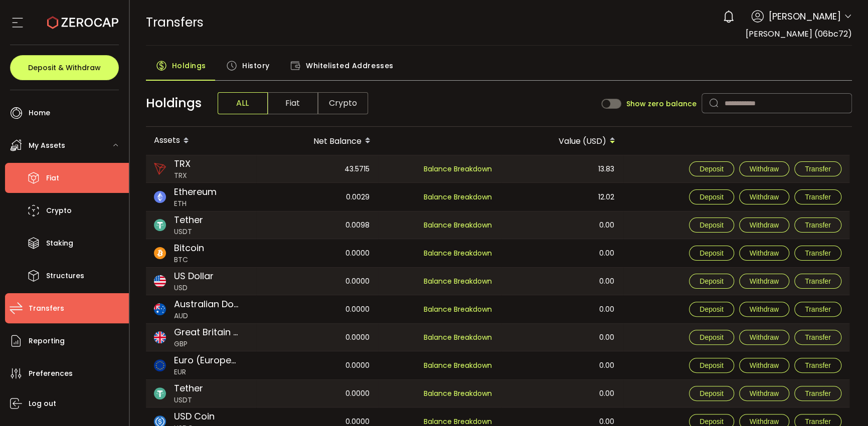 The width and height of the screenshot is (868, 426). I want to click on span: Staking, so click(60, 243).